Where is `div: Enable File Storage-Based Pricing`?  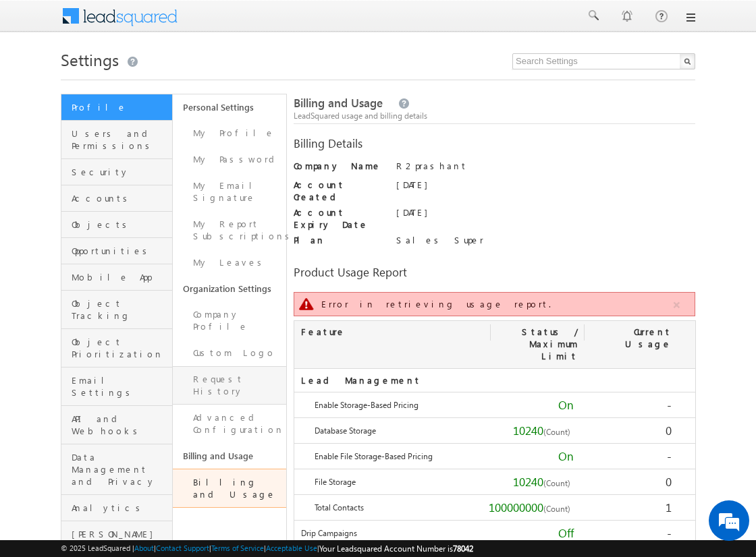
div: Enable File Storage-Based Pricing is located at coordinates (375, 459).